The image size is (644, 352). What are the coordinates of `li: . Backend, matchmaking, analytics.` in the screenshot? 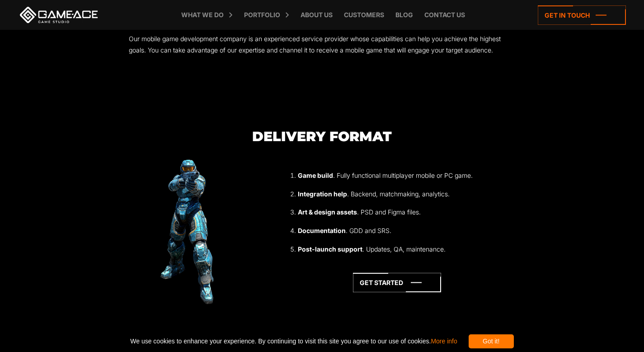 It's located at (403, 194).